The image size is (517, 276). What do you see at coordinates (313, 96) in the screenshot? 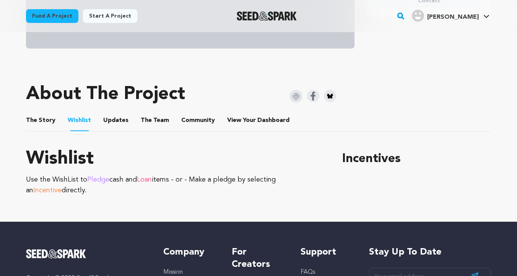
I see `img: Seed&Spark Facebook Icon` at bounding box center [313, 96].